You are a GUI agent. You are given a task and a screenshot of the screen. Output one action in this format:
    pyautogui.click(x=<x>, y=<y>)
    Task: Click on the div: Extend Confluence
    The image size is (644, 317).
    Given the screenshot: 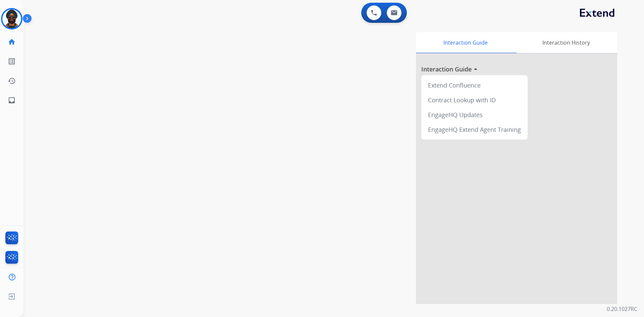 What is the action you would take?
    pyautogui.click(x=474, y=85)
    